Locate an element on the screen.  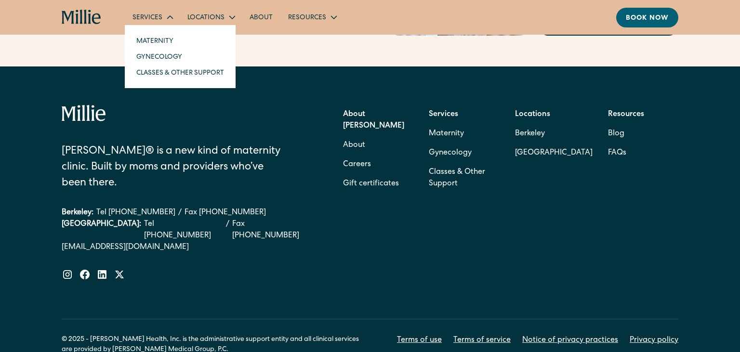
div: Book now is located at coordinates (647, 18).